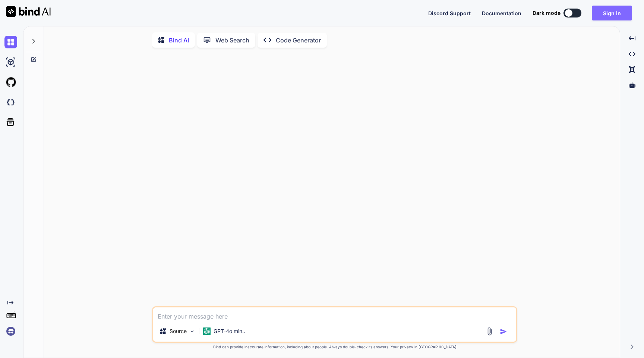  What do you see at coordinates (230, 331) in the screenshot?
I see `p: GPT-4o min..` at bounding box center [230, 331].